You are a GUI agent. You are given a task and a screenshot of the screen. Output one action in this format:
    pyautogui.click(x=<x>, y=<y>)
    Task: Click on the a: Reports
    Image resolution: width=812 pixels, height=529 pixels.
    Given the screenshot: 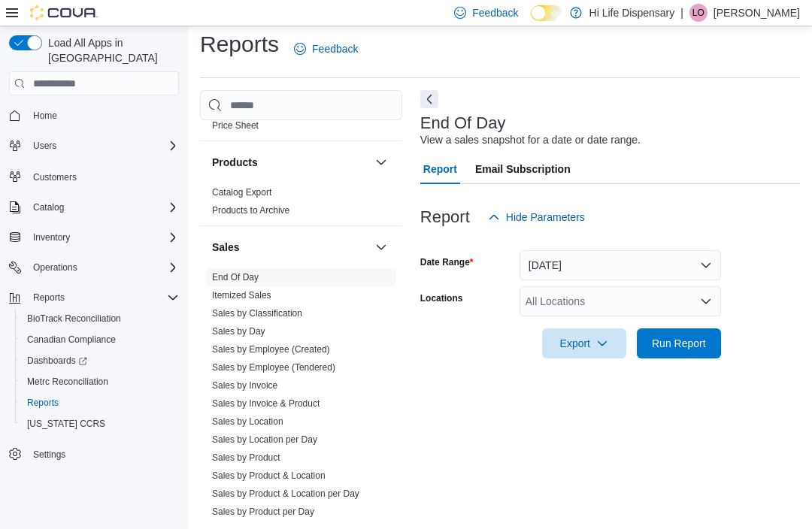 What is the action you would take?
    pyautogui.click(x=43, y=403)
    